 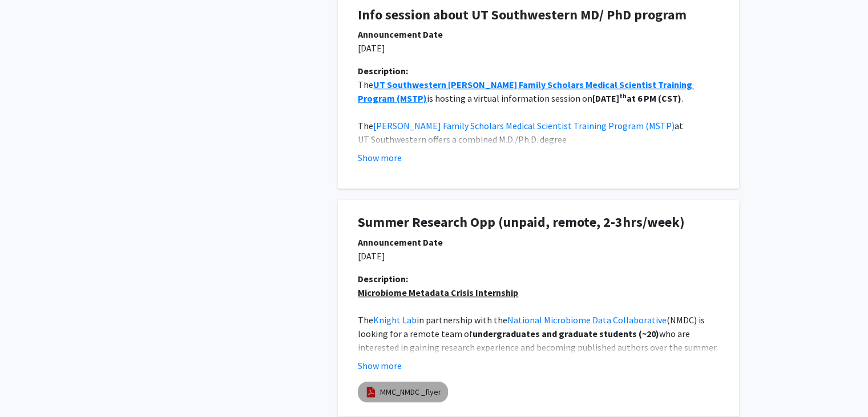 I want to click on img: pdf_icon.png, so click(x=371, y=392).